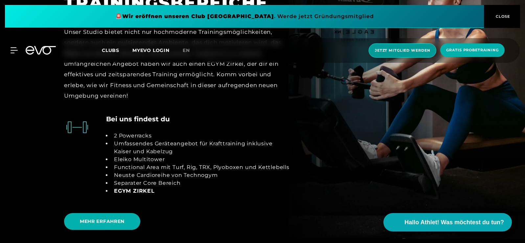  I want to click on a: Gratis Probetraining, so click(473, 50).